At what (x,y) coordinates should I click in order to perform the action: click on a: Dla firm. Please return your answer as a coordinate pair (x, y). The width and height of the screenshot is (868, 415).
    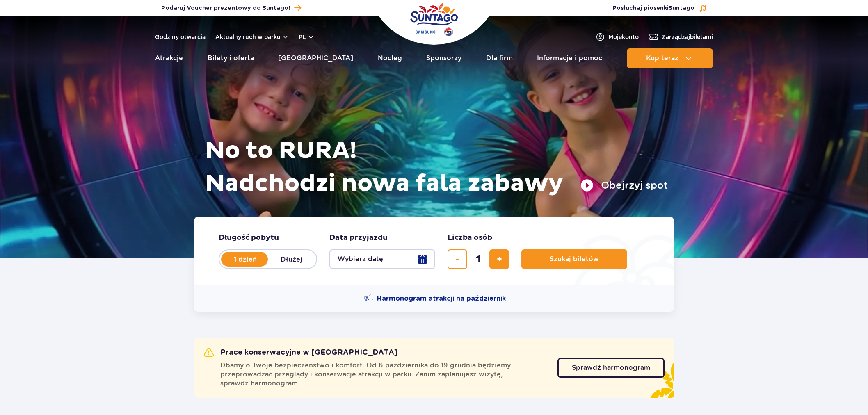
    Looking at the image, I should click on (499, 58).